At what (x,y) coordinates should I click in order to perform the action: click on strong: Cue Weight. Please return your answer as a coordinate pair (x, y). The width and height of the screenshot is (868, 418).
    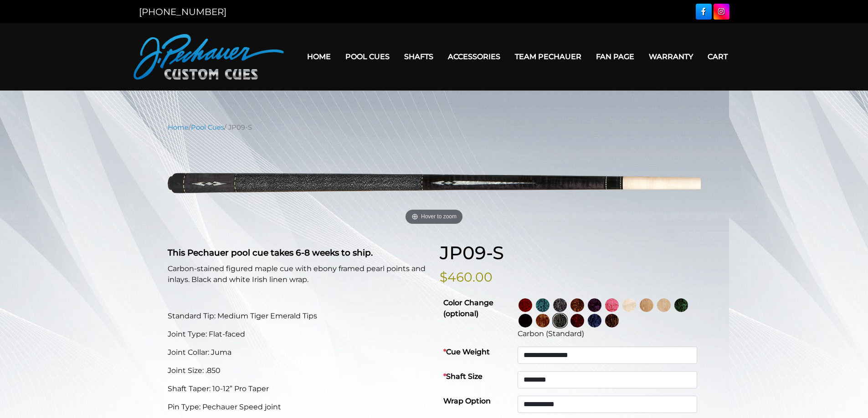
    Looking at the image, I should click on (467, 352).